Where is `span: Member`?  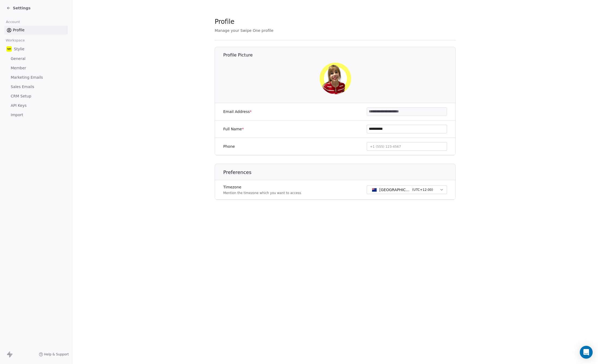
span: Member is located at coordinates (19, 68).